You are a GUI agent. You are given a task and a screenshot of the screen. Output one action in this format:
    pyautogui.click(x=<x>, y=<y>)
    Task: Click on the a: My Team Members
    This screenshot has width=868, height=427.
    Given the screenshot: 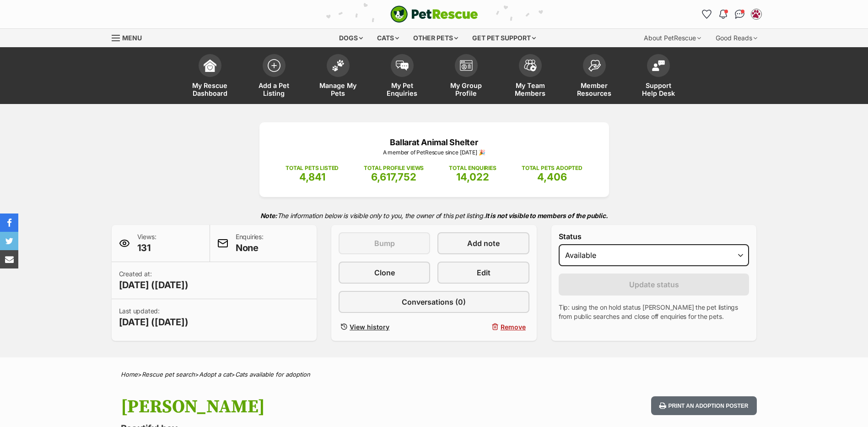 What is the action you would take?
    pyautogui.click(x=530, y=77)
    